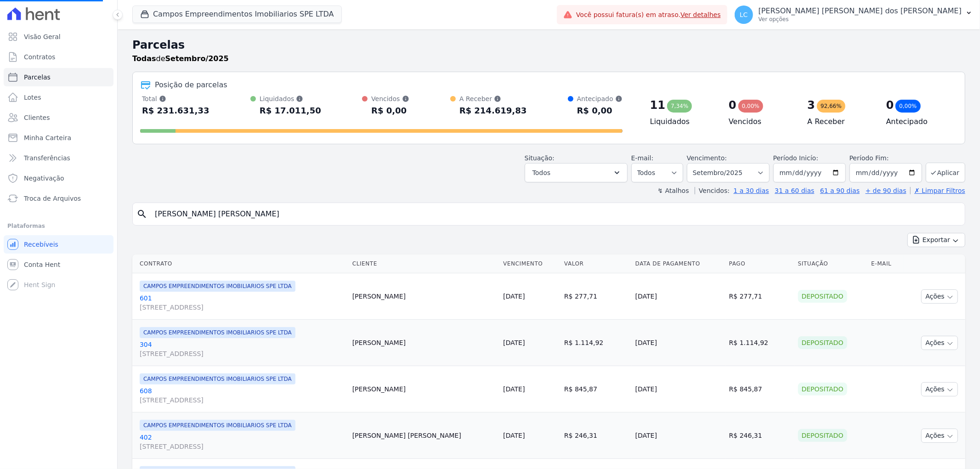  What do you see at coordinates (176, 99) in the screenshot?
I see `div: Total` at bounding box center [176, 99].